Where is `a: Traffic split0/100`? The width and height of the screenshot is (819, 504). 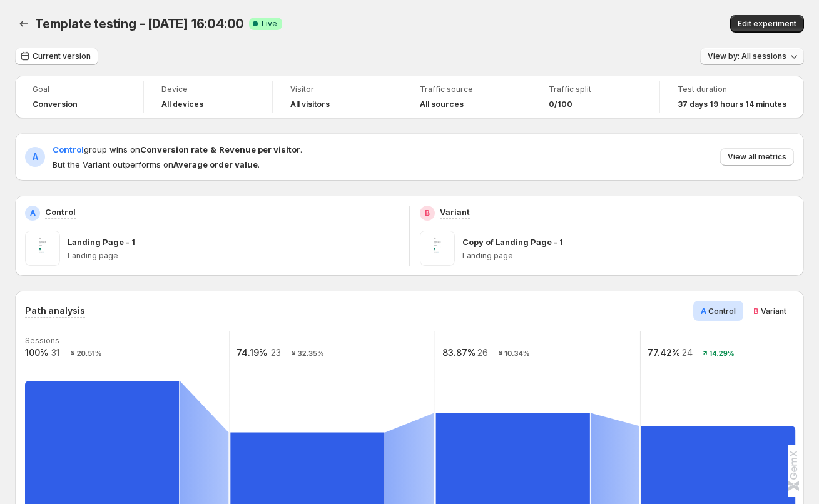
a: Traffic split0/100 is located at coordinates (595, 97).